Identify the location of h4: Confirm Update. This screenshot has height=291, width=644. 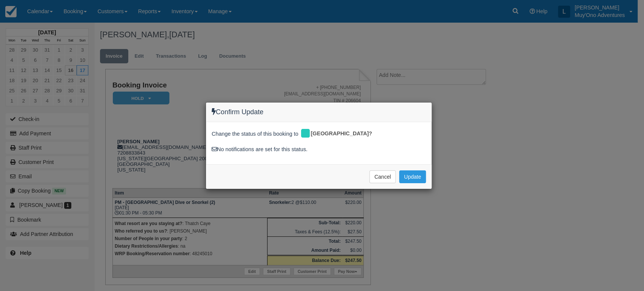
(319, 112).